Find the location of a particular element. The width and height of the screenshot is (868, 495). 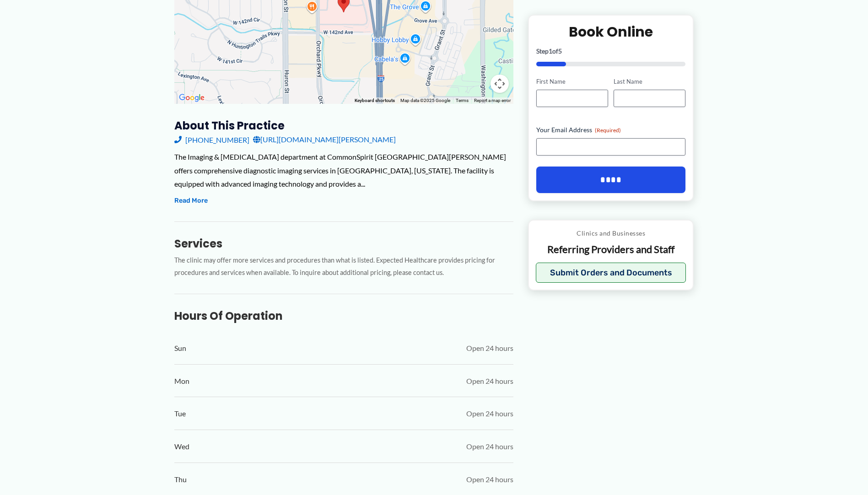

span: 1 is located at coordinates (550, 51).